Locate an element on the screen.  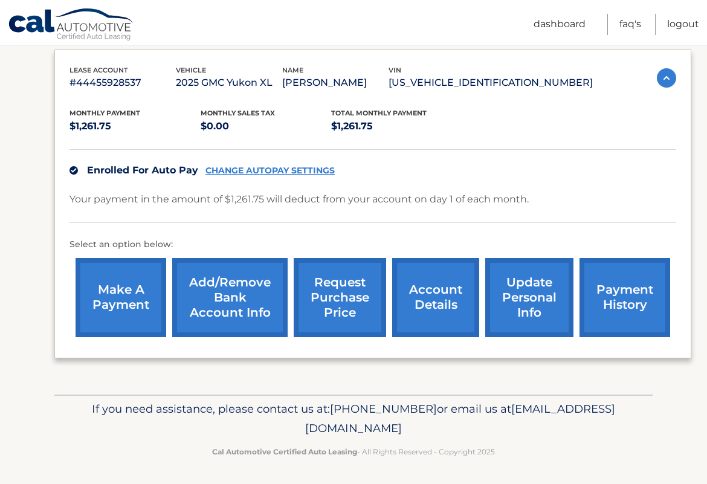
p: 2025 GMC Yukon XL is located at coordinates (229, 83).